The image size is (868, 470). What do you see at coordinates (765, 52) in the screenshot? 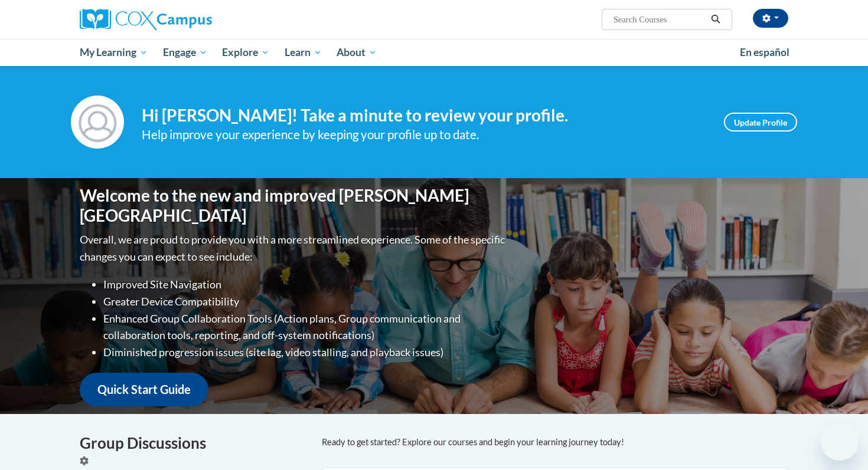
I see `a: En español` at bounding box center [765, 52].